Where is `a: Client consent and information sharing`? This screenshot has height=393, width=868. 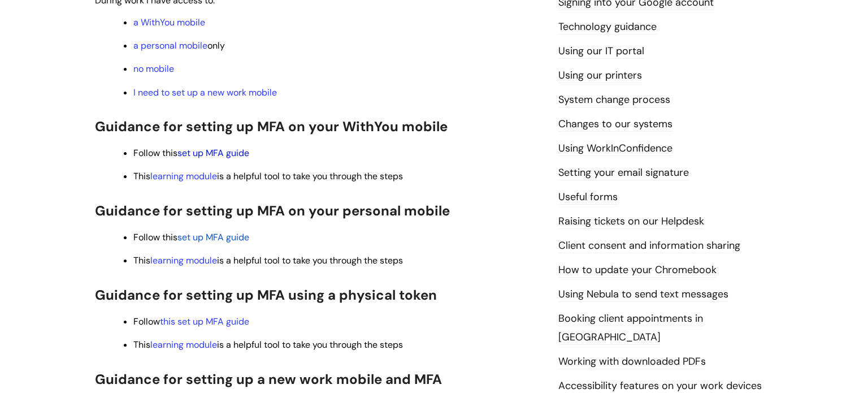
a: Client consent and information sharing is located at coordinates (649, 246).